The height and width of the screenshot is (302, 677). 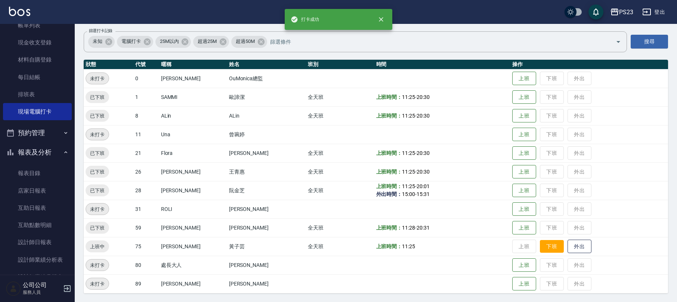 What do you see at coordinates (621, 12) in the screenshot?
I see `button: PS23` at bounding box center [621, 12].